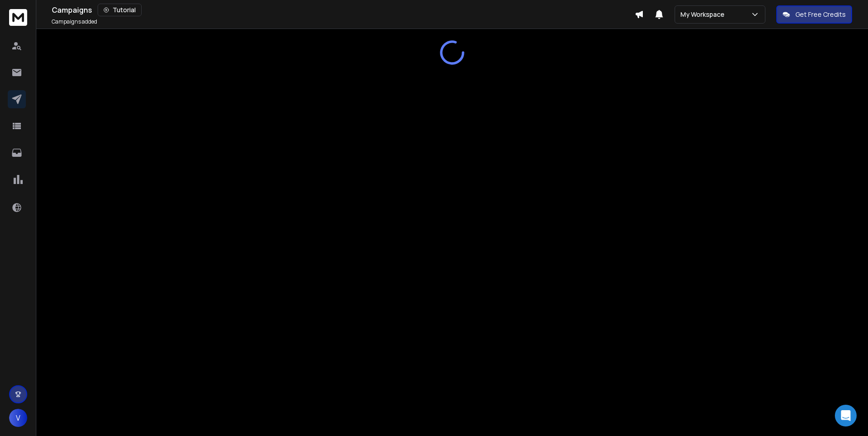 Image resolution: width=868 pixels, height=436 pixels. What do you see at coordinates (75, 21) in the screenshot?
I see `p: Campaigns added` at bounding box center [75, 21].